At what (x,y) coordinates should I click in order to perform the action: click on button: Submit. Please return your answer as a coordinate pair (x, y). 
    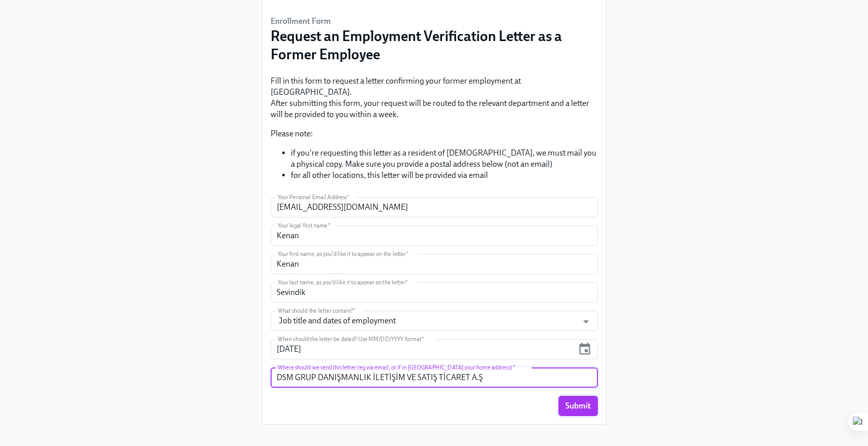
    Looking at the image, I should click on (578, 406).